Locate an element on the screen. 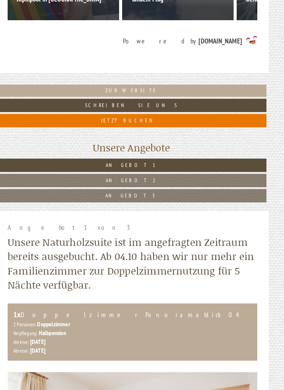 This screenshot has width=284, height=390. span: Angebot 2 is located at coordinates (131, 180).